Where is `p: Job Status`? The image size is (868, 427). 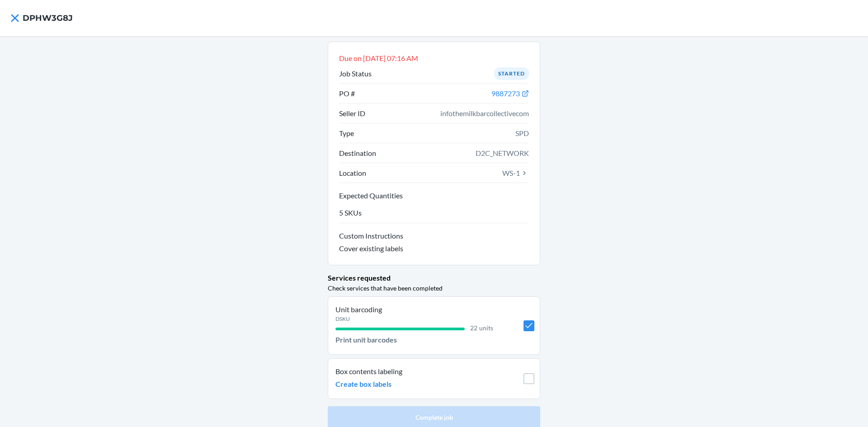
p: Job Status is located at coordinates (355, 73).